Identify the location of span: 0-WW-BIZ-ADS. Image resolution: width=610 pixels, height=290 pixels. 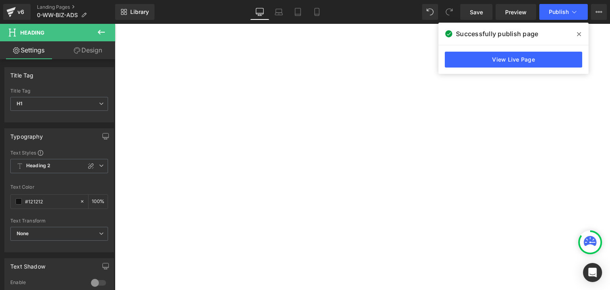
(57, 15).